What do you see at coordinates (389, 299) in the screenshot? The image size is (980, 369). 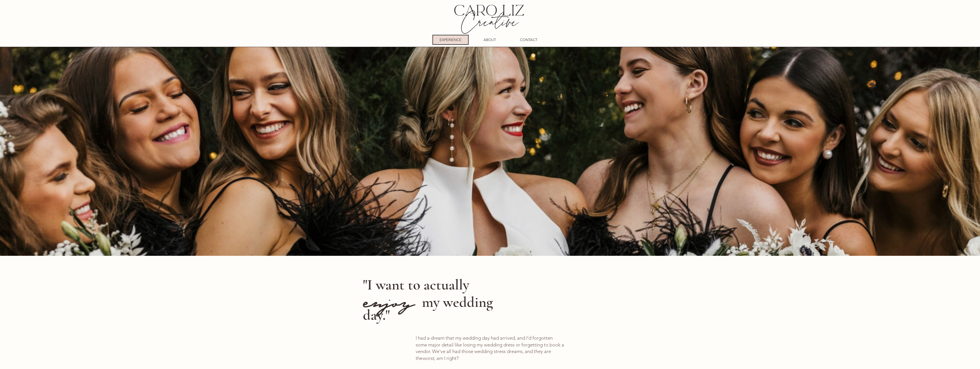 I see `span: enjoy` at bounding box center [389, 299].